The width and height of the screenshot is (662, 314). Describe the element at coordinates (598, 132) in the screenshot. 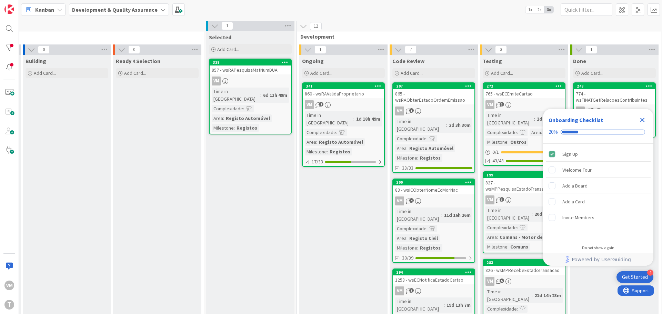

I see `div: Checklist progress: 20%` at that location.